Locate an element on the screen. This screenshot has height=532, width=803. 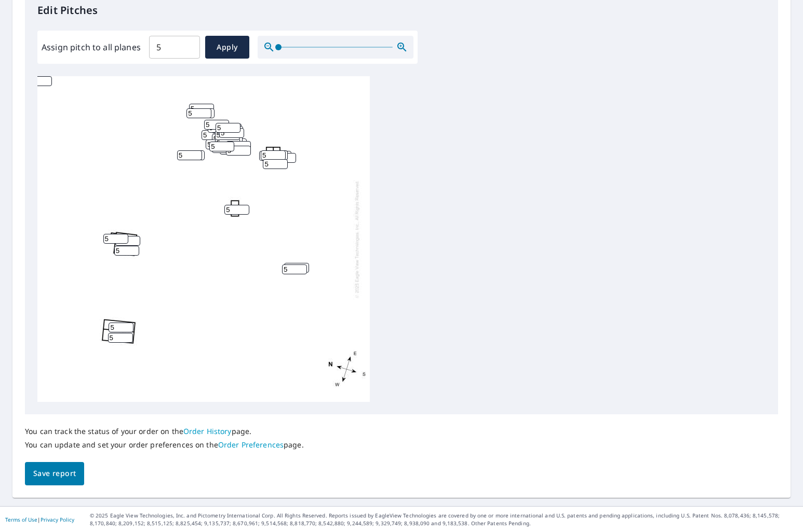
p: You can update and set your order preferences on the page. is located at coordinates (164, 445).